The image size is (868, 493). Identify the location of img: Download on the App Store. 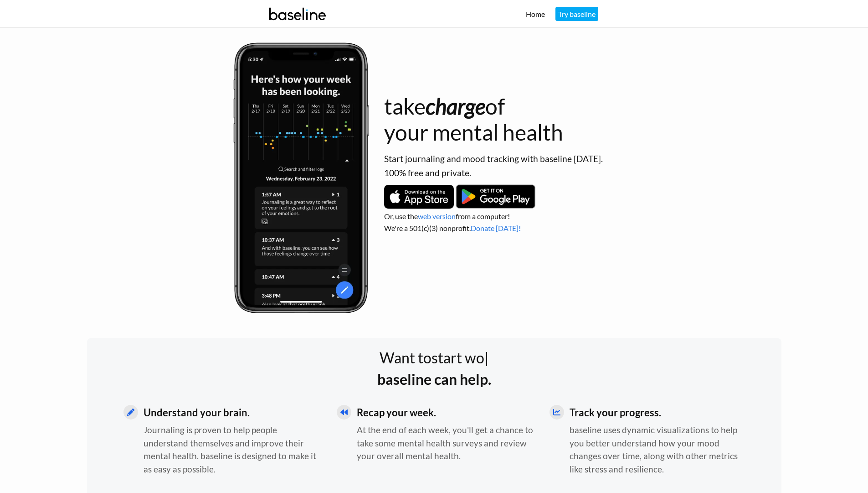
(419, 197).